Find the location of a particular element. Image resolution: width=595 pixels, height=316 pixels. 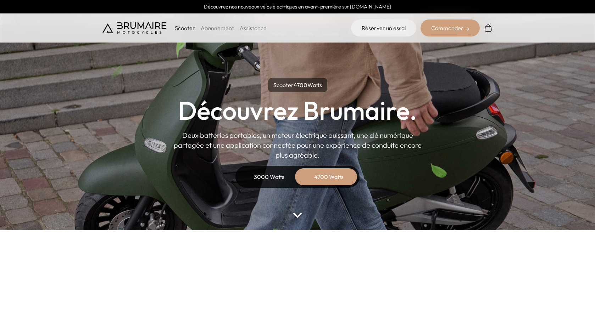

div: 3000 Watts is located at coordinates (269, 177).